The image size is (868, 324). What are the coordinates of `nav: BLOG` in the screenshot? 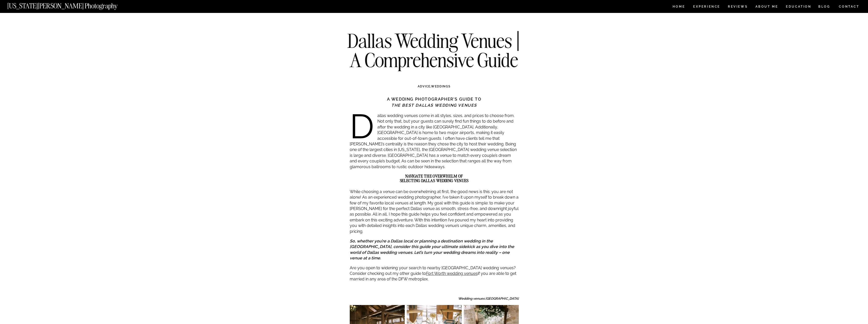 It's located at (825, 7).